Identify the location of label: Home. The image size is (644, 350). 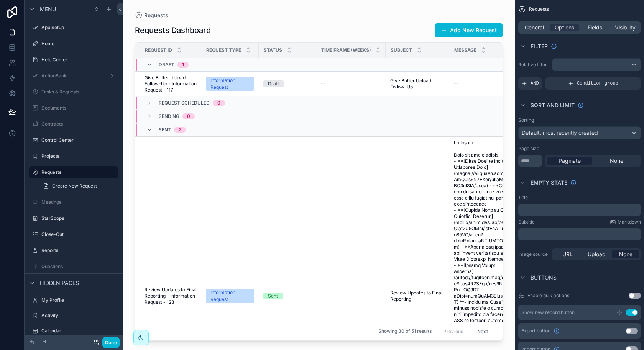
(79, 44).